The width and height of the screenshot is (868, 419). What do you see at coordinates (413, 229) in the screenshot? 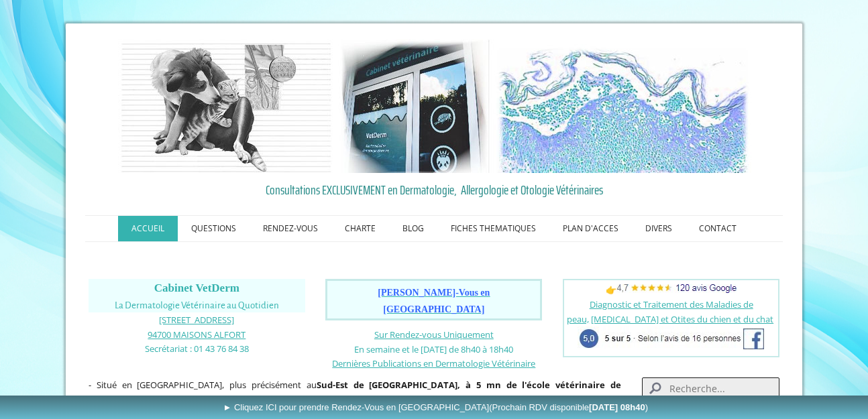
I see `a: BLOG` at bounding box center [413, 229].